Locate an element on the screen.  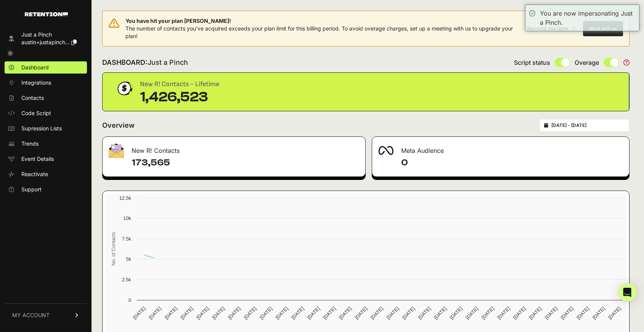
text: 12.5k is located at coordinates (125, 198).